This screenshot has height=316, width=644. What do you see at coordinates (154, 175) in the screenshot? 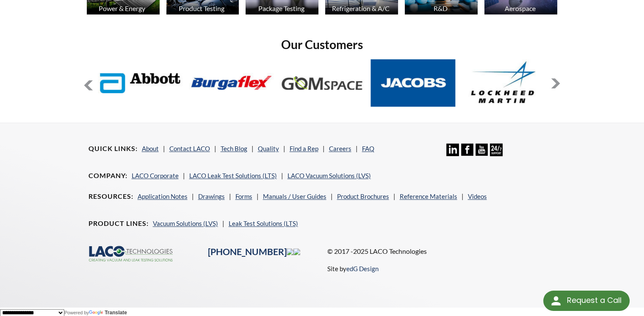
I see `a: LACO Corporate` at bounding box center [154, 175].